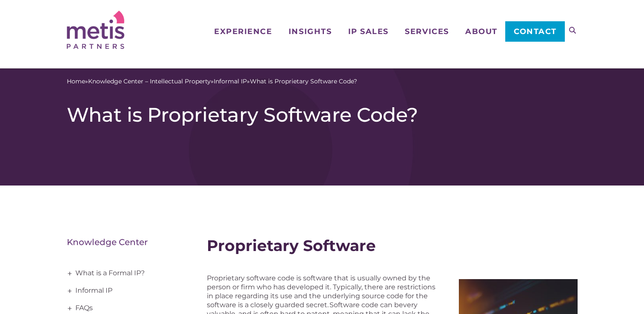 Image resolution: width=644 pixels, height=314 pixels. What do you see at coordinates (310, 32) in the screenshot?
I see `span: Insights` at bounding box center [310, 32].